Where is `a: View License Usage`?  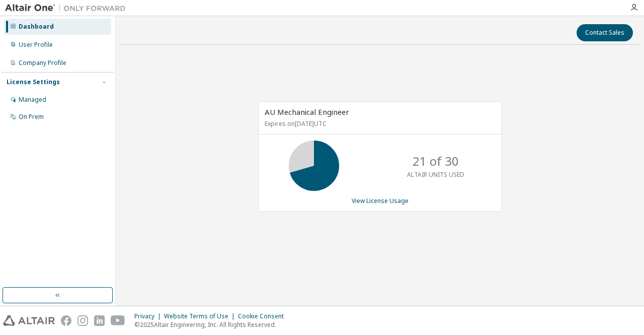 a: View License Usage is located at coordinates (380, 201).